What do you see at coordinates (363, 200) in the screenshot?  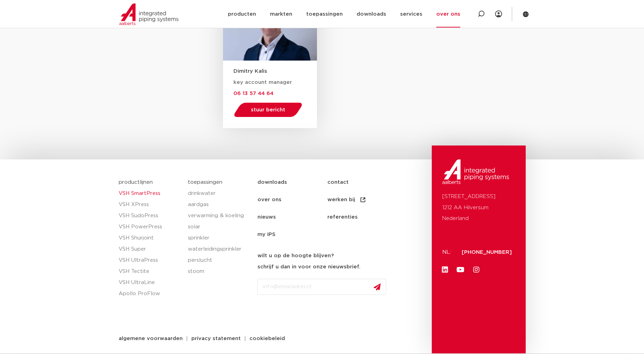 I see `a: werken bij` at bounding box center [363, 200].